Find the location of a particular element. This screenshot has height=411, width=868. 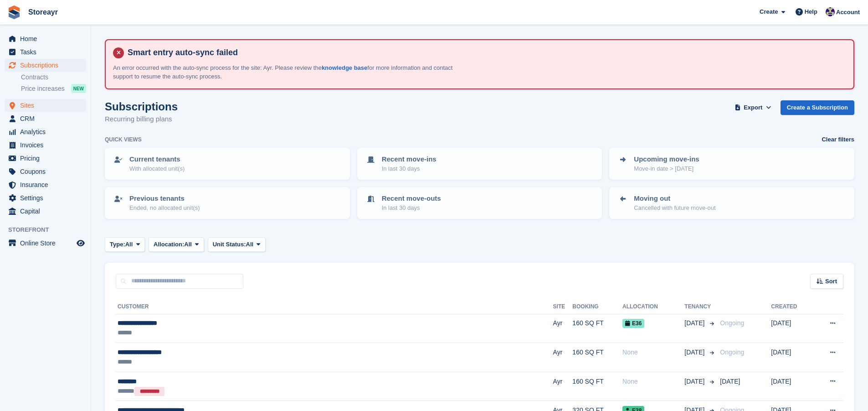

p: Recent move-ins is located at coordinates (409, 159).